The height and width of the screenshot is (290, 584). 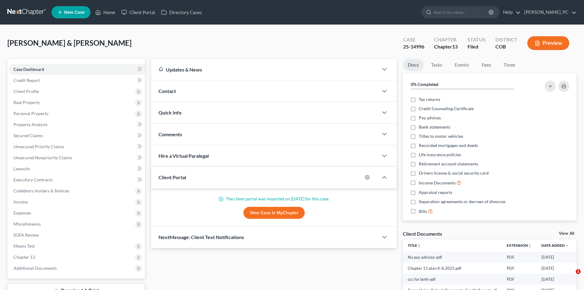 I want to click on span: Lawsuits, so click(x=22, y=168).